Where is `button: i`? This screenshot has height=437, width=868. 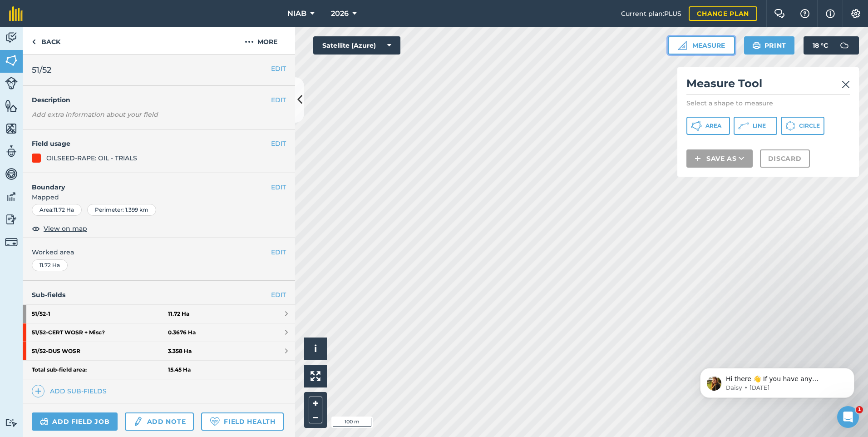
button: i is located at coordinates (315, 349).